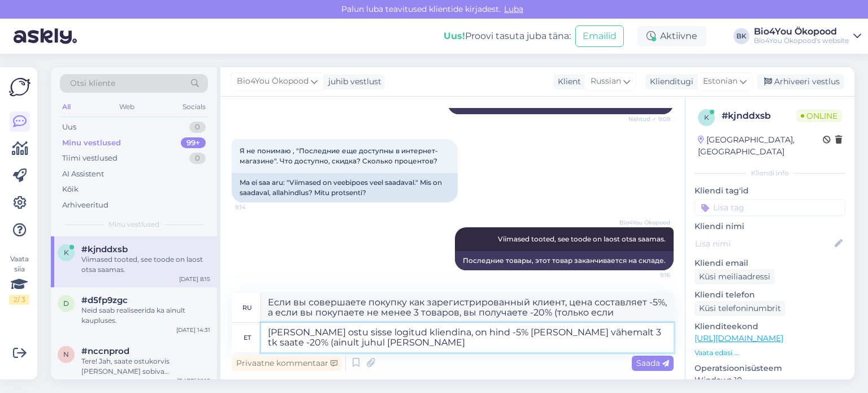 The height and width of the screenshot is (393, 868). Describe the element at coordinates (66, 354) in the screenshot. I see `span: n` at that location.